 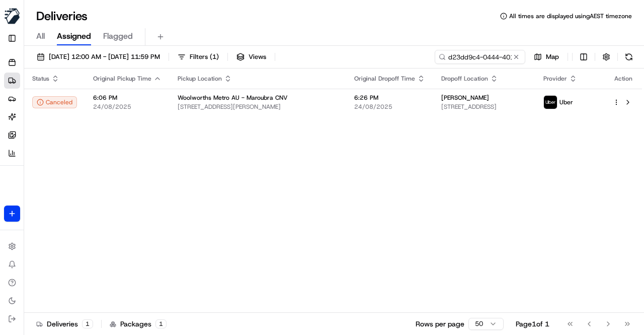 I want to click on span: ( 1 ), so click(x=214, y=57).